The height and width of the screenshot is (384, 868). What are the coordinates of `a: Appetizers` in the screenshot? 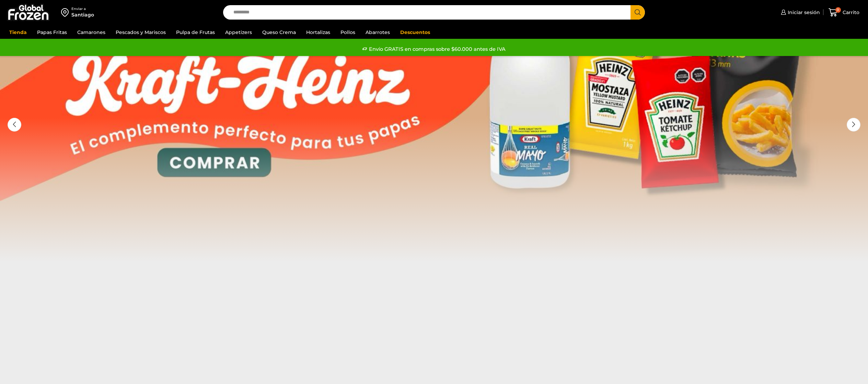 It's located at (239, 32).